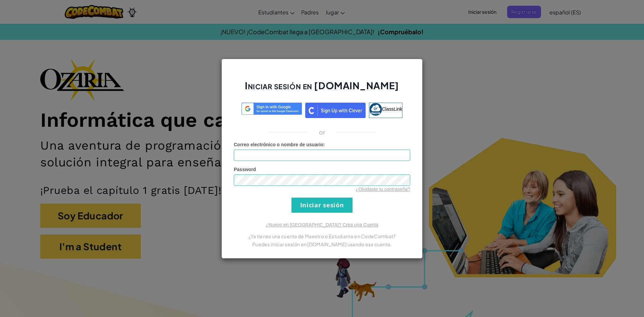 This screenshot has height=317, width=644. I want to click on span: Correo electrónico o nombre de usuario, so click(278, 145).